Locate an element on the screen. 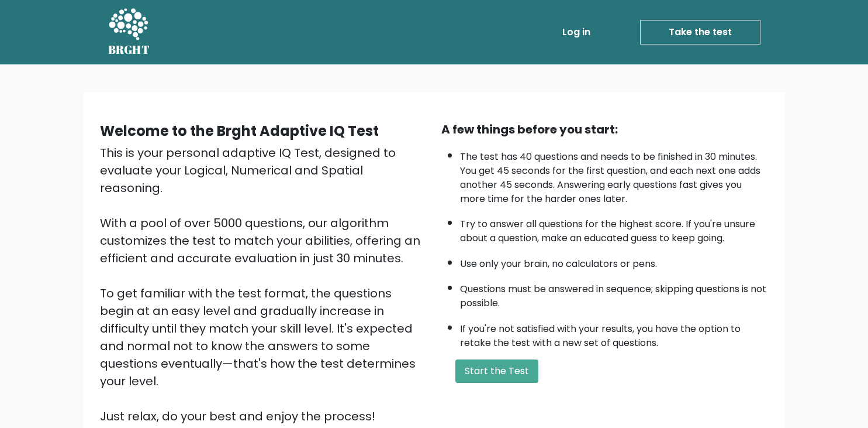 This screenshot has height=428, width=868. li: If you're not satisfied with your results, you have the option to retake the test with a new set ... is located at coordinates (614, 333).